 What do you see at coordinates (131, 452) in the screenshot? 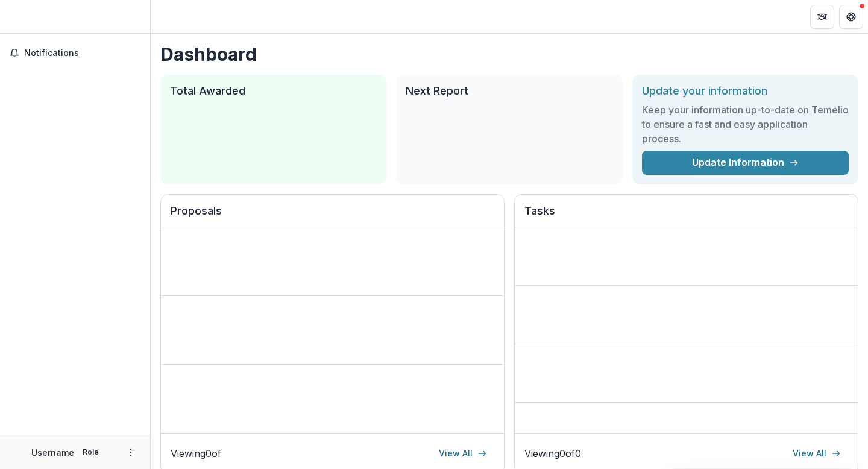
I see `button: More` at bounding box center [131, 452].